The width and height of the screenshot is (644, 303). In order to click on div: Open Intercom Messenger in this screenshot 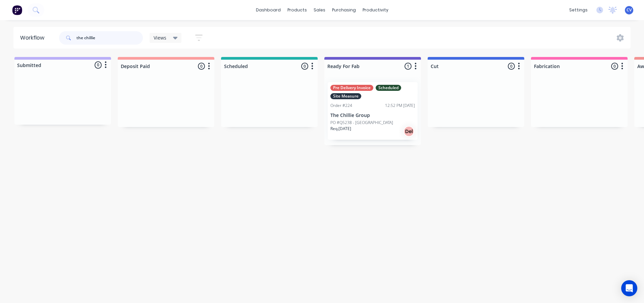, I will do `click(629, 288)`.